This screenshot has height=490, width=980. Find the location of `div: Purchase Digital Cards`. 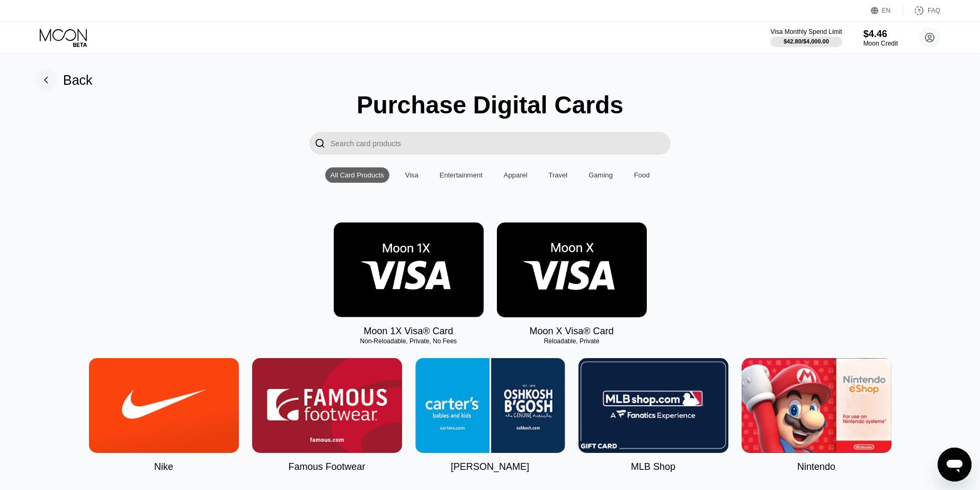

div: Purchase Digital Cards is located at coordinates (490, 104).